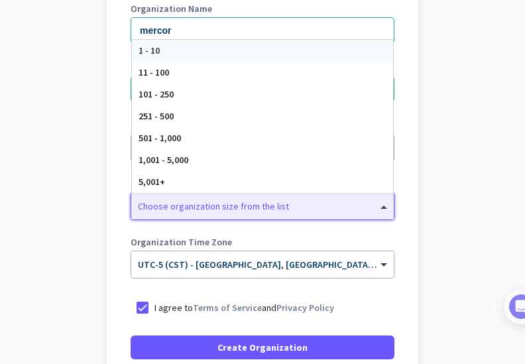  What do you see at coordinates (156, 94) in the screenshot?
I see `span: 101 - 250` at bounding box center [156, 94].